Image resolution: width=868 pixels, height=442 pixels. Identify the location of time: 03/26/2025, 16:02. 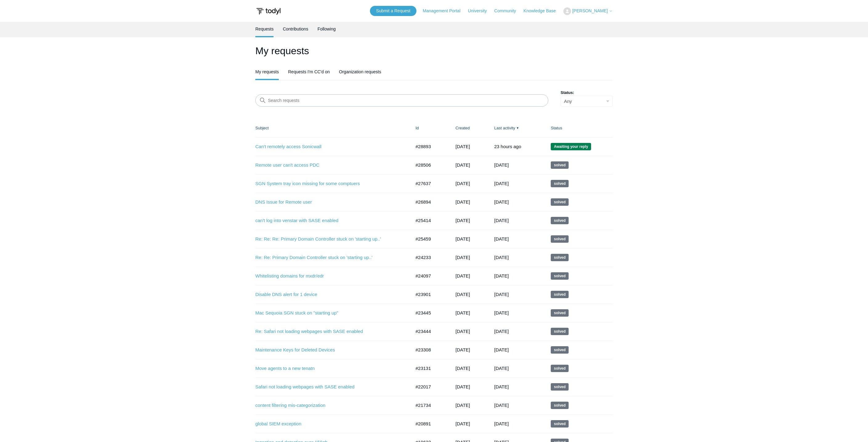
(501, 350).